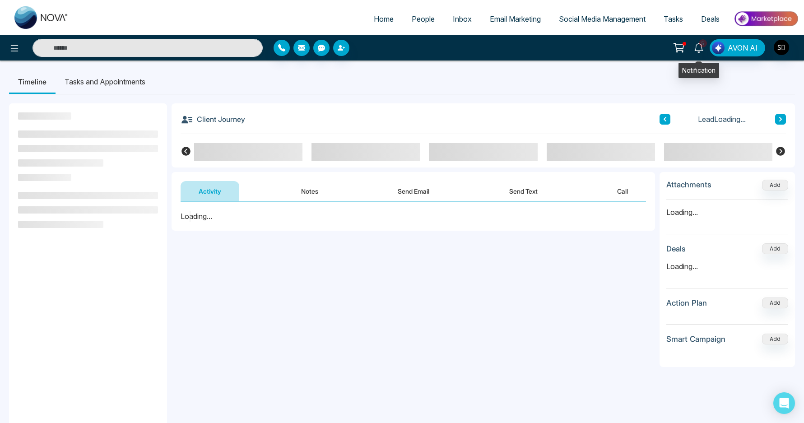 Image resolution: width=804 pixels, height=423 pixels. What do you see at coordinates (384, 19) in the screenshot?
I see `a: Home` at bounding box center [384, 19].